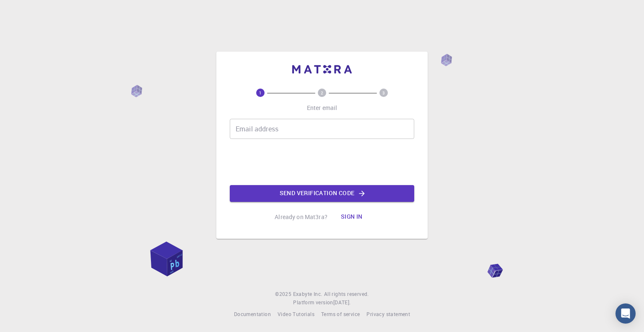 The image size is (644, 332). I want to click on p: Enter email, so click(322, 108).